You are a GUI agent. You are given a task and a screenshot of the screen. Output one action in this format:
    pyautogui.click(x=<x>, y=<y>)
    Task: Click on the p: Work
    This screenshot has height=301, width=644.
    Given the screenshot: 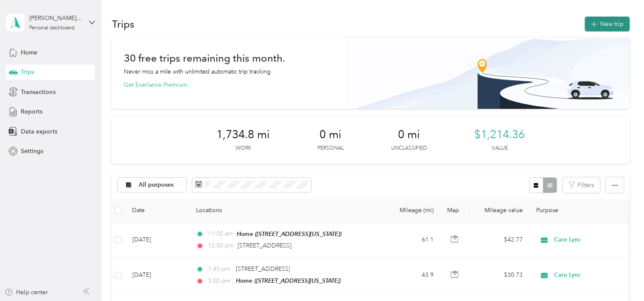 What is the action you would take?
    pyautogui.click(x=243, y=148)
    